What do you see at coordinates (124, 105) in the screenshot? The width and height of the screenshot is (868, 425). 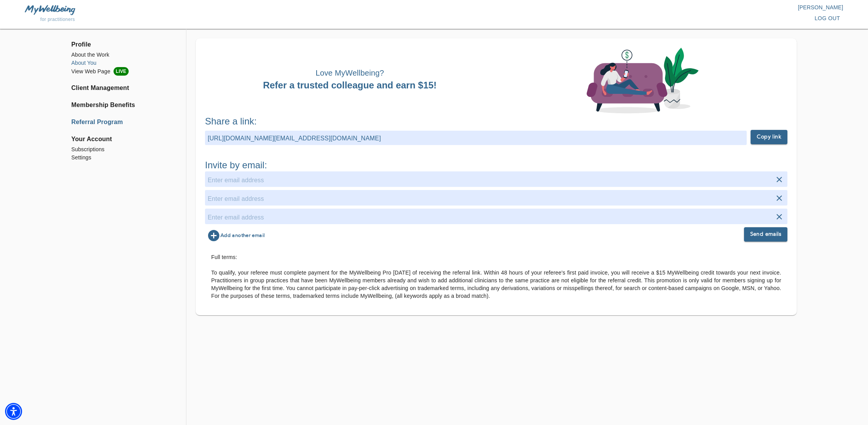 I see `a: Membership Benefits` at bounding box center [124, 105].